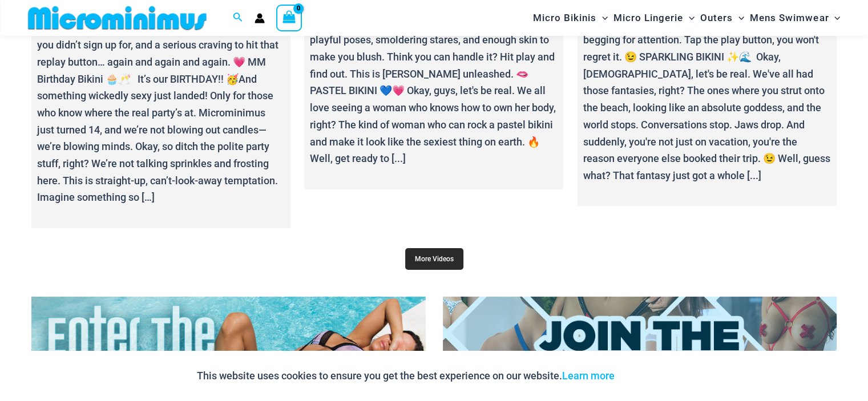 The image size is (868, 401). Describe the element at coordinates (117, 18) in the screenshot. I see `img: MM SHOP LOGO FLAT` at that location.